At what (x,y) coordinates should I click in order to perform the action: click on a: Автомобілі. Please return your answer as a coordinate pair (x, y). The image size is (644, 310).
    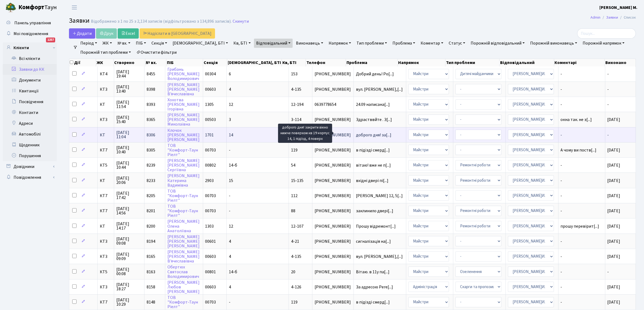
    Looking at the image, I should click on (30, 135).